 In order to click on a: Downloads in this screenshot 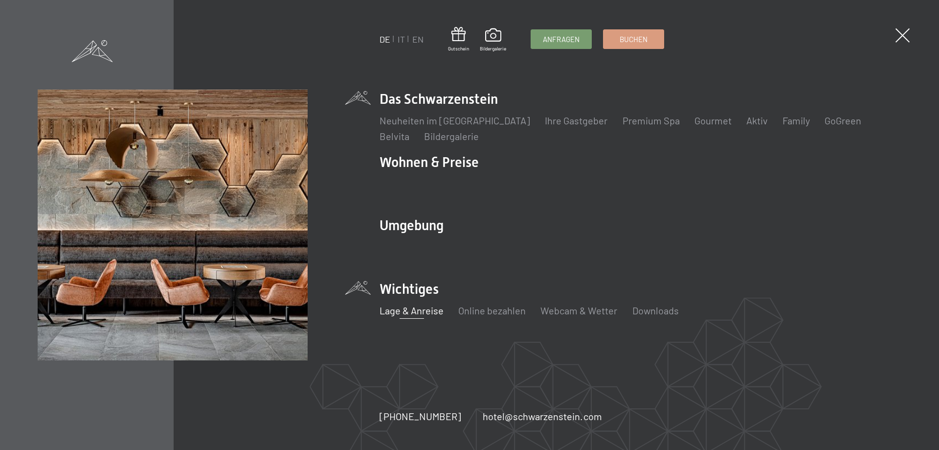, I will do `click(655, 310)`.